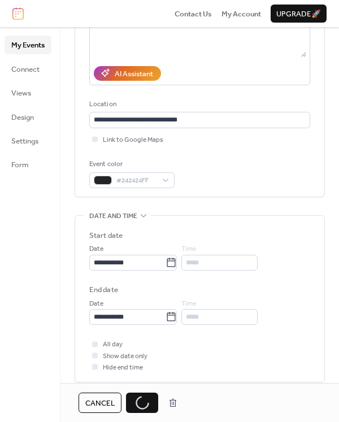 Image resolution: width=339 pixels, height=422 pixels. Describe the element at coordinates (25, 141) in the screenshot. I see `span: Settings` at that location.